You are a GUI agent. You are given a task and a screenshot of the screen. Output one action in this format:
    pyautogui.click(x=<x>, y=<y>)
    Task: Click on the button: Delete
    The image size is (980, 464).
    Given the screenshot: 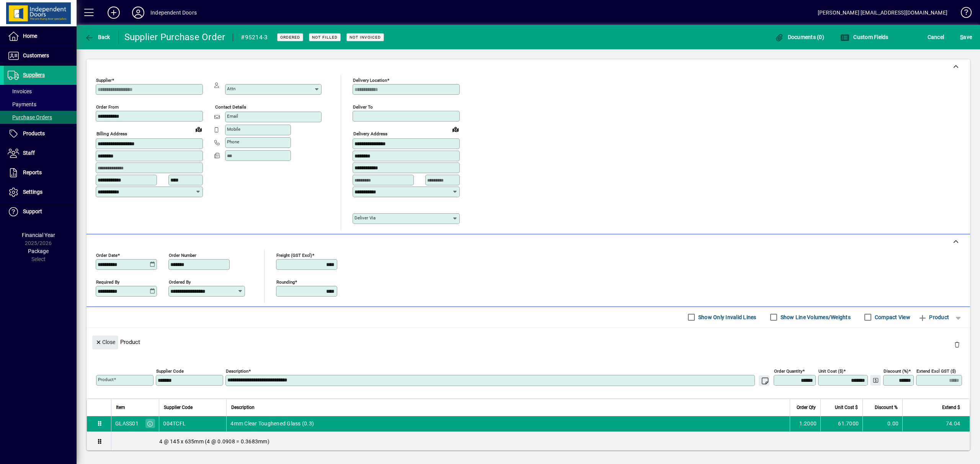 What is the action you would take?
    pyautogui.click(x=957, y=345)
    